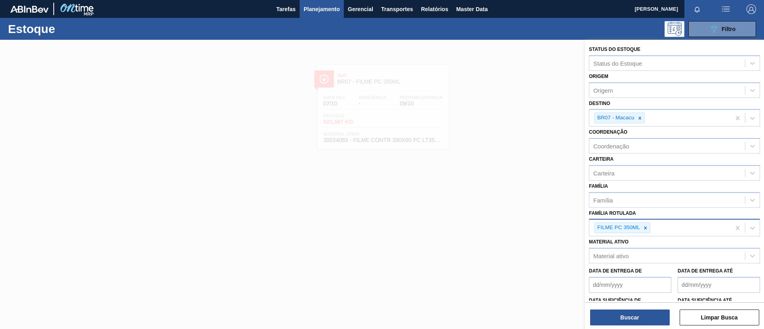 This screenshot has height=329, width=764. I want to click on label: Status do Estoque, so click(615, 49).